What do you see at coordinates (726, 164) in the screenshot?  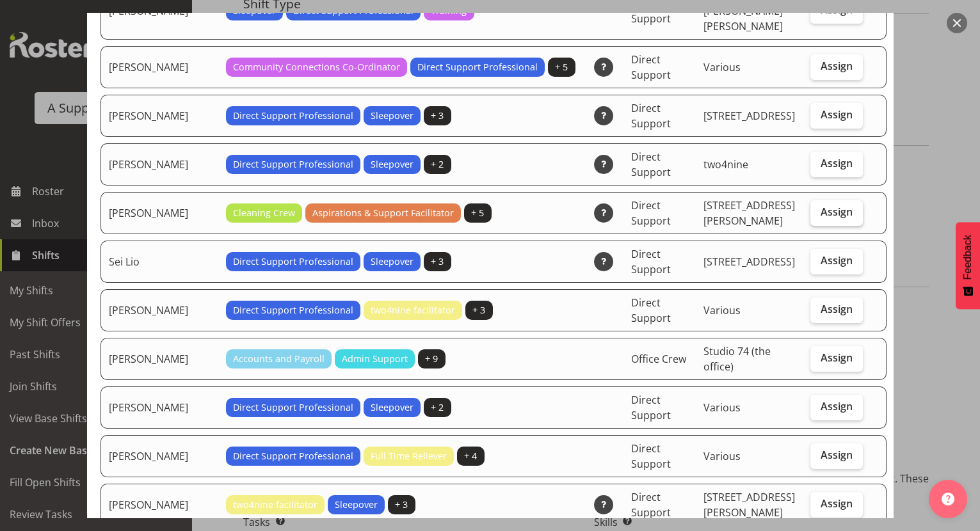 I see `span: two4nine` at bounding box center [726, 164].